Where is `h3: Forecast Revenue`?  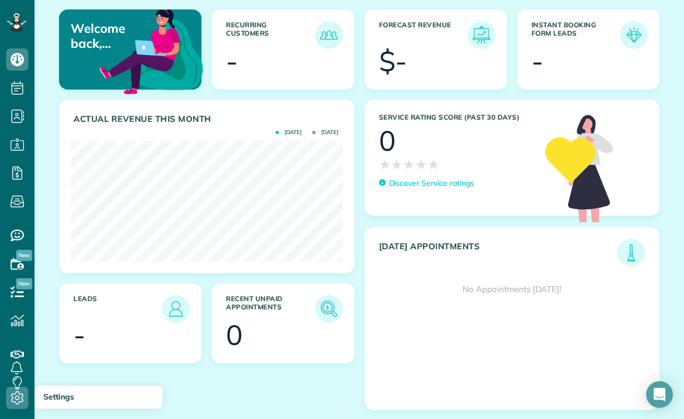 h3: Forecast Revenue is located at coordinates (423, 35).